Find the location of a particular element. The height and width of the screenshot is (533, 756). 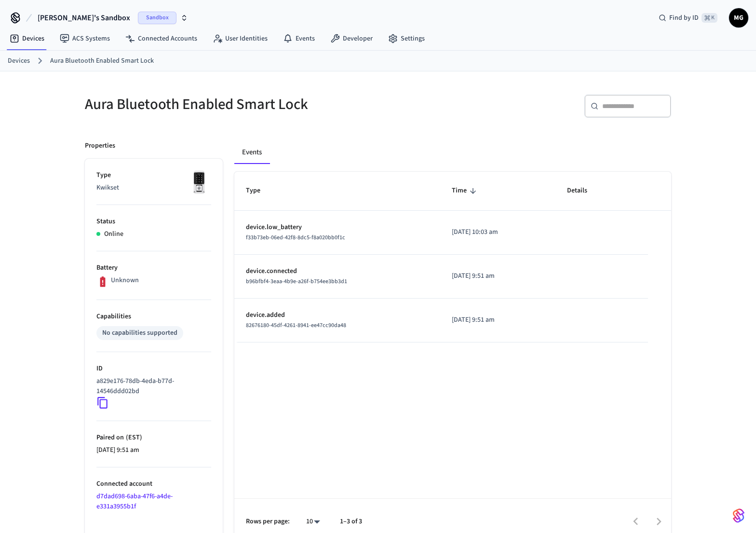

p: Online is located at coordinates (114, 234).